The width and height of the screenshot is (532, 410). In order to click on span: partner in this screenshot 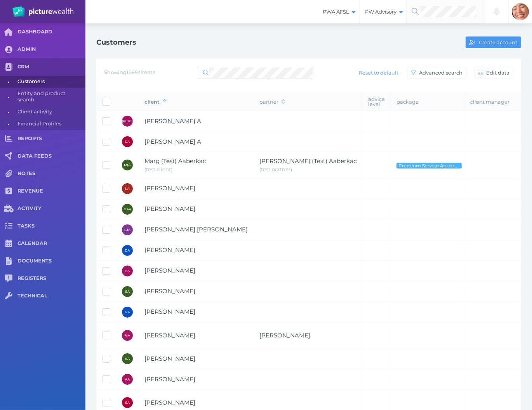, I will do `click(272, 102)`.